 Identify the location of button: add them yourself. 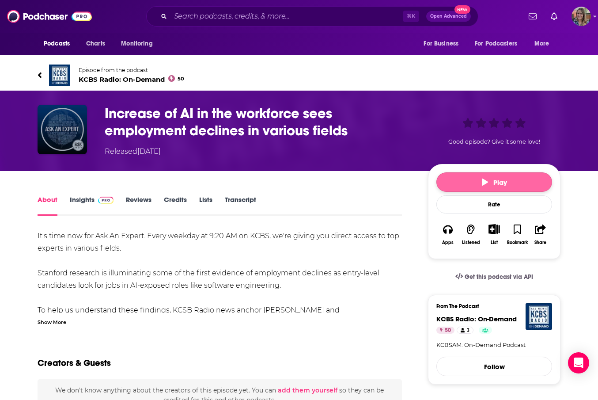
(308, 390).